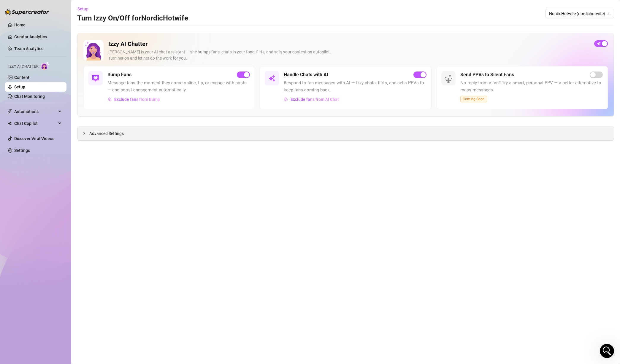 Image resolution: width=620 pixels, height=364 pixels. I want to click on a: Home, so click(20, 25).